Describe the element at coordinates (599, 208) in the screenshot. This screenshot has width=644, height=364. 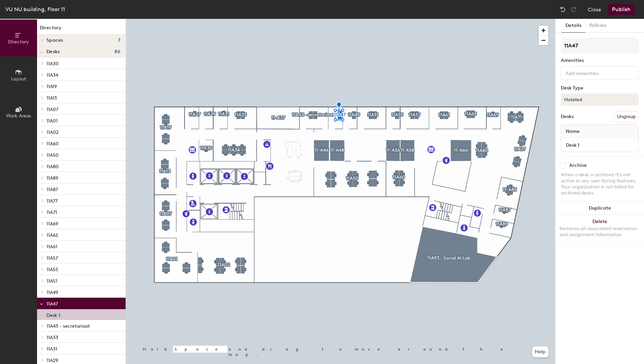
I see `button: Duplicate` at that location.